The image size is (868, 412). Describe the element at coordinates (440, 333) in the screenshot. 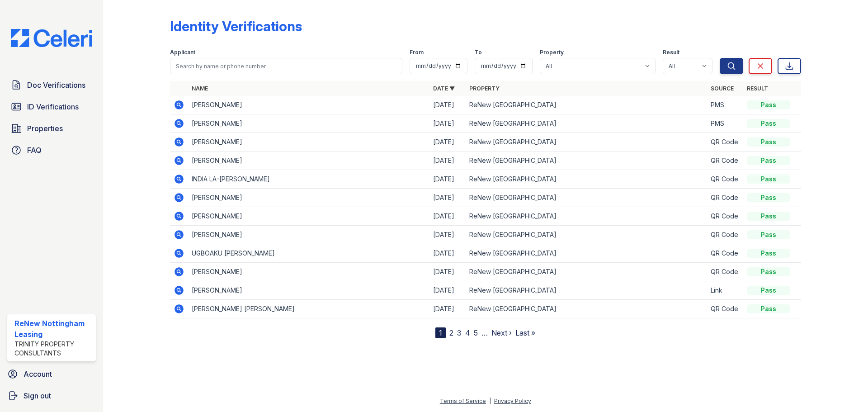

I see `div: 1` at that location.